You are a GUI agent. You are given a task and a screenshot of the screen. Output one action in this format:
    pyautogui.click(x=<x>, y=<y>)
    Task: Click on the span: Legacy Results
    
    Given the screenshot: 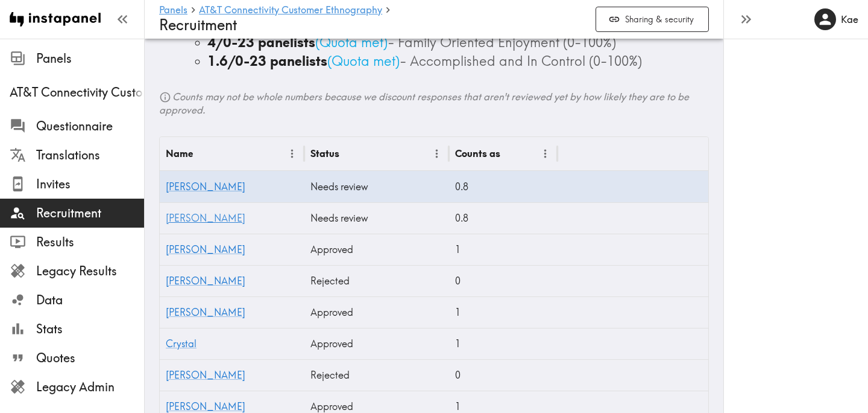 What is the action you would take?
    pyautogui.click(x=90, y=271)
    